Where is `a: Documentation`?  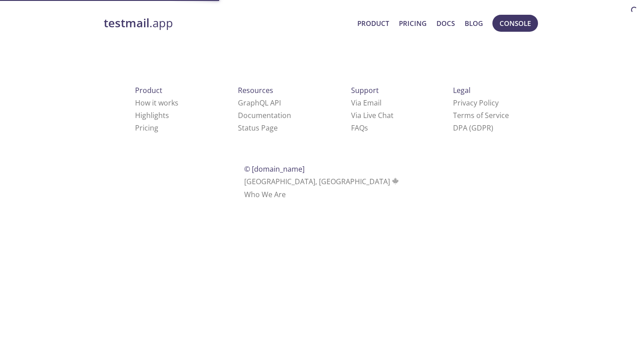 a: Documentation is located at coordinates (264, 116).